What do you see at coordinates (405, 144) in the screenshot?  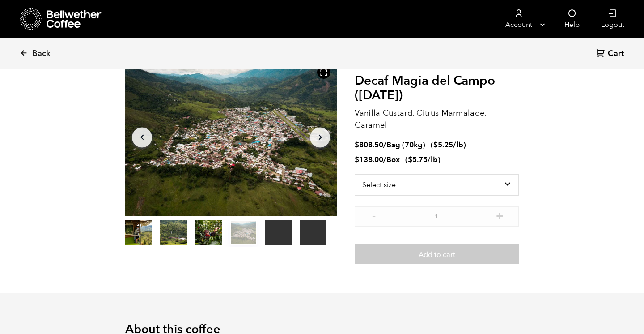 I see `span: Bag (70kg)` at bounding box center [405, 144].